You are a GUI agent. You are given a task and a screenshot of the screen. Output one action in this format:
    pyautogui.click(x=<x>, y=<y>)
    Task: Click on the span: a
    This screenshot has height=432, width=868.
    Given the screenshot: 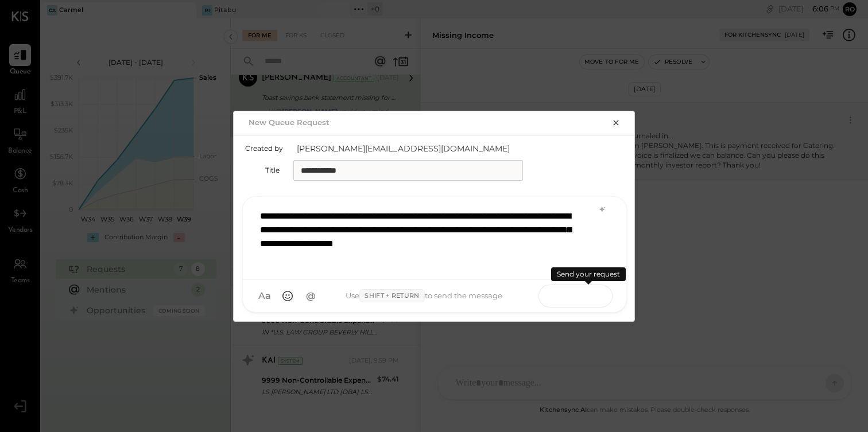 What is the action you would take?
    pyautogui.click(x=268, y=297)
    